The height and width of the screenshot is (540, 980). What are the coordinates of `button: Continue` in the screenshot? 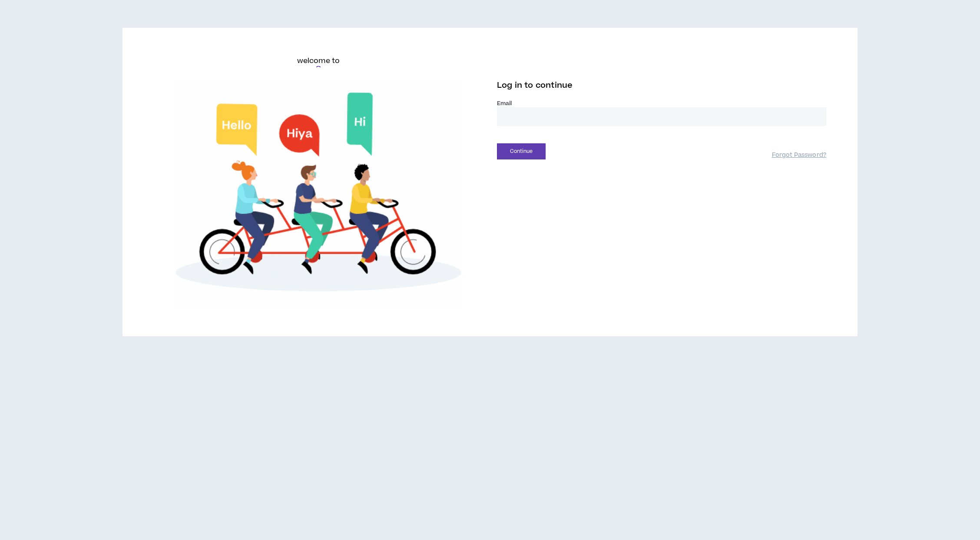 It's located at (521, 151).